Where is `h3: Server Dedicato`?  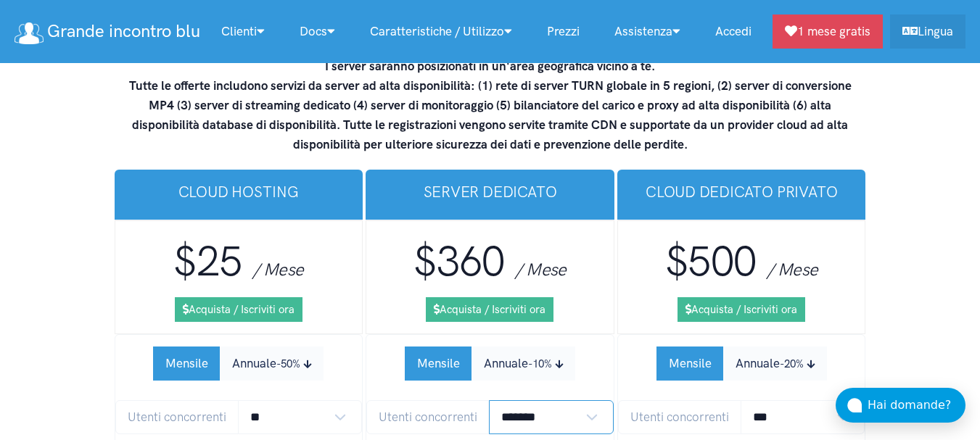 h3: Server Dedicato is located at coordinates (490, 191).